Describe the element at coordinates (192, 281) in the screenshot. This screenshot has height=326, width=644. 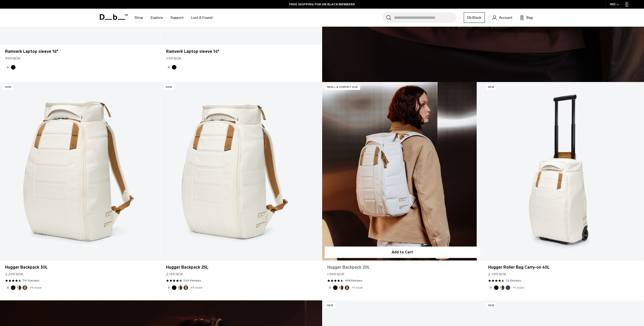
I see `a: 549 reviews` at that location.